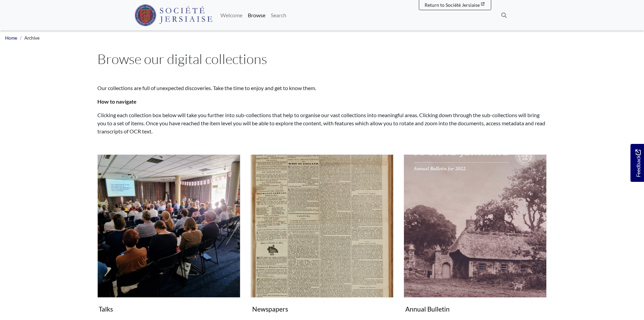 This screenshot has height=320, width=644. I want to click on h1: Browse our digital collections, so click(322, 59).